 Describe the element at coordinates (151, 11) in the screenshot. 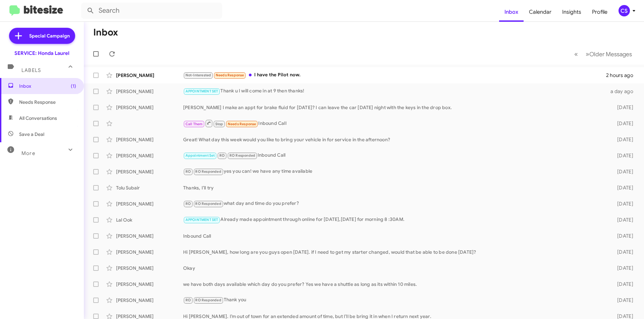

I see `input: Search` at that location.